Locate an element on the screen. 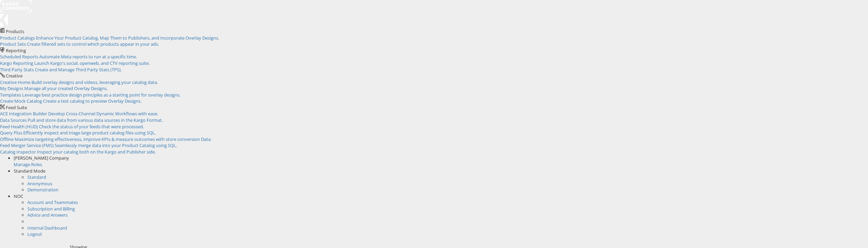  span: Efficiently inspect and triage large product catalog files using SQL. is located at coordinates (89, 133).